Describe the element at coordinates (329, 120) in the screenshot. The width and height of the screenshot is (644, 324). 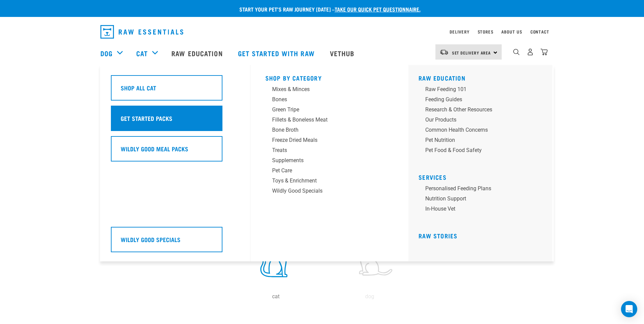
I see `a: Fillets & Boneless Meat` at that location.